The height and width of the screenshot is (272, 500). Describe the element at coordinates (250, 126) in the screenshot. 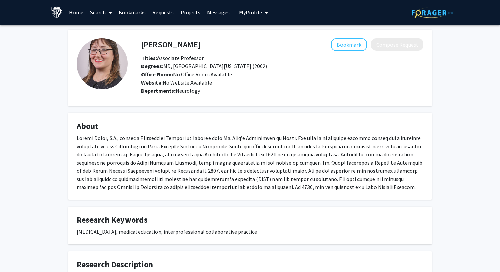

I see `h4: About` at that location.